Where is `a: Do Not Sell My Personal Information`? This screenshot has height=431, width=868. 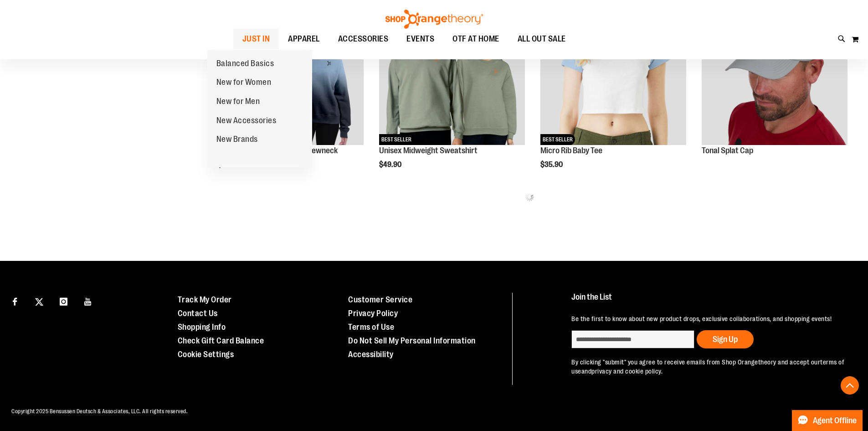
a: Do Not Sell My Personal Information is located at coordinates (412, 341).